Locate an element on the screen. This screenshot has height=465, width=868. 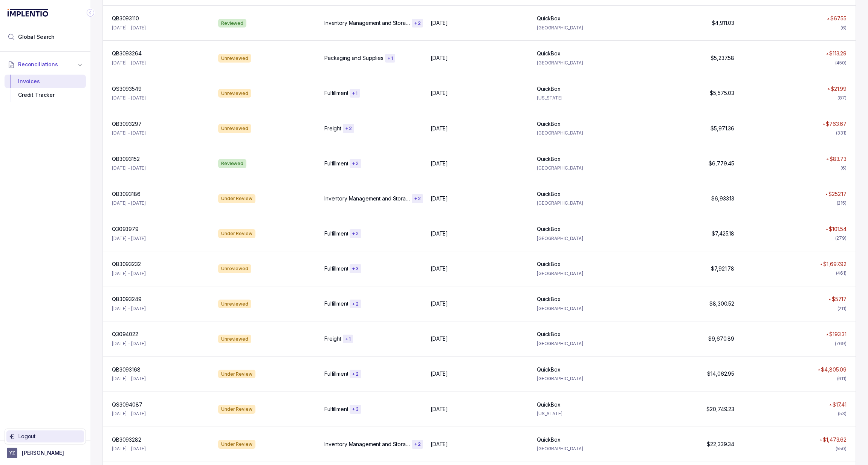
div: Reconciliations is located at coordinates (46, 88).